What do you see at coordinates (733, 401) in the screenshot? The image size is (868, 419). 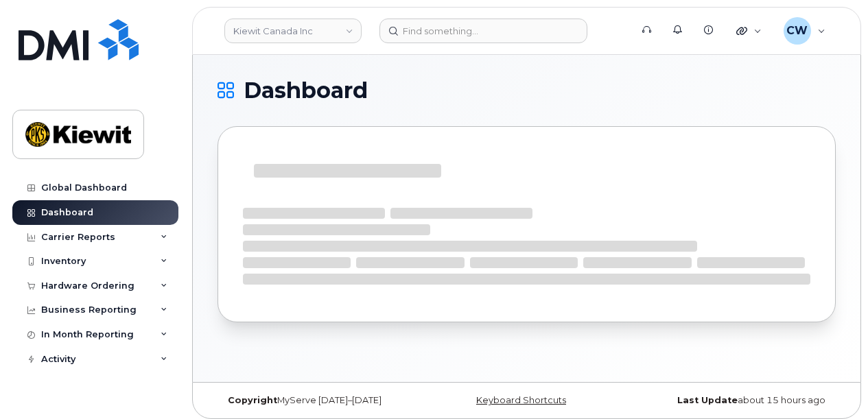 I see `div: about 15 hours ago` at bounding box center [733, 401].